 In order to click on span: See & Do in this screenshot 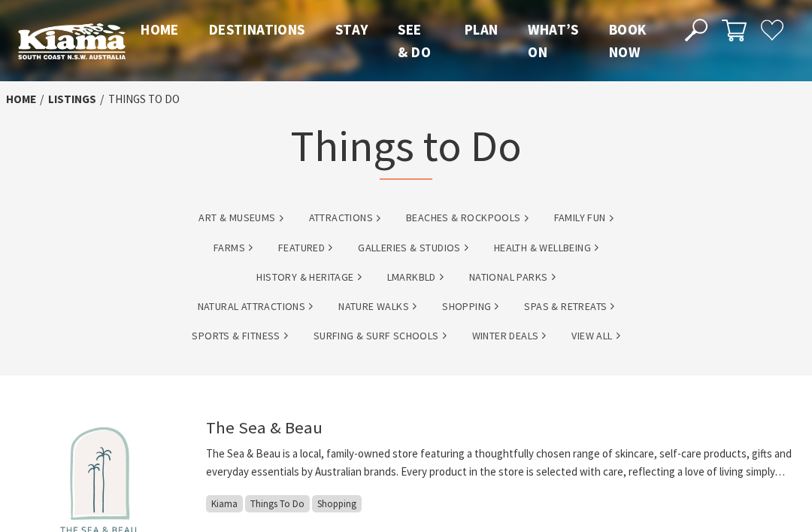, I will do `click(415, 41)`.